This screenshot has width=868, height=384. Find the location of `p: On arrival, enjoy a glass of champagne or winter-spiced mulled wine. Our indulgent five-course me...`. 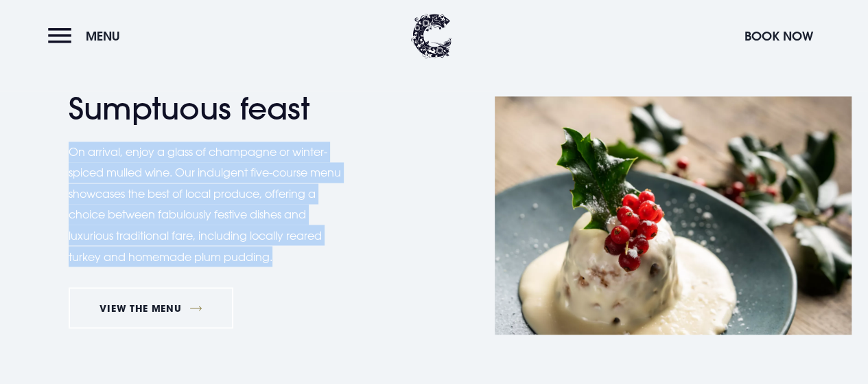

p: On arrival, enjoy a glass of champagne or winter-spiced mulled wine. Our indulgent five-course me... is located at coordinates (209, 204).